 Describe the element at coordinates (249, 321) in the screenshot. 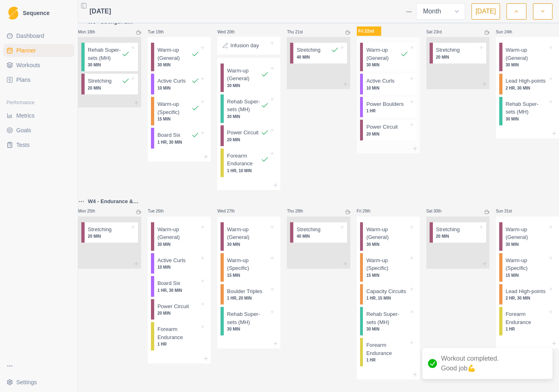

I see `div: Rehab Super-sets (MH)30 MIN` at that location.